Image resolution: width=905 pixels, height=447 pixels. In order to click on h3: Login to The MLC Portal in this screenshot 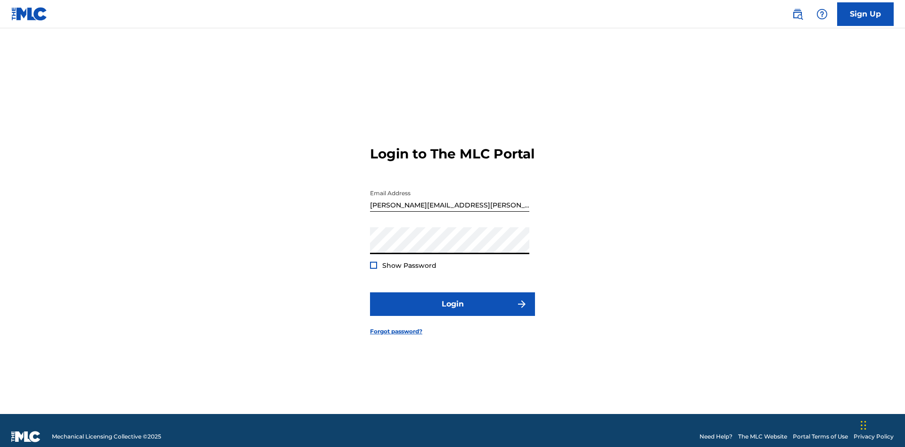, I will do `click(452, 154)`.